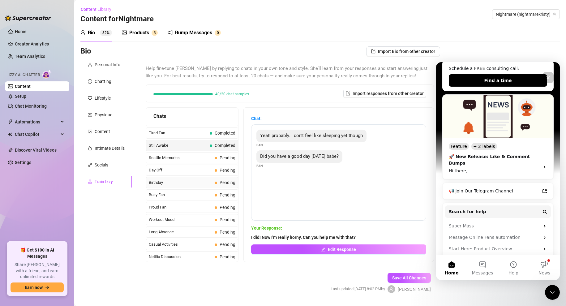 The width and height of the screenshot is (566, 306). I want to click on h3: Bio, so click(86, 51).